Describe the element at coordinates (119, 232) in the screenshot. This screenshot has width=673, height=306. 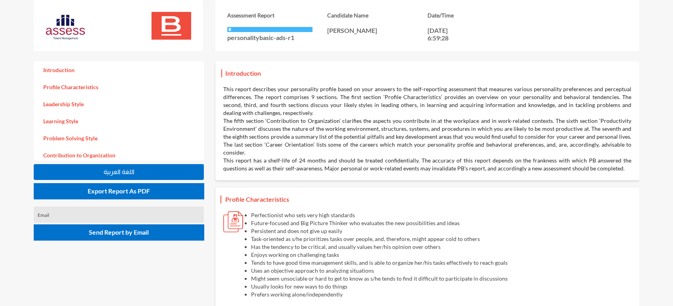
I see `button: Send Report by Email` at that location.